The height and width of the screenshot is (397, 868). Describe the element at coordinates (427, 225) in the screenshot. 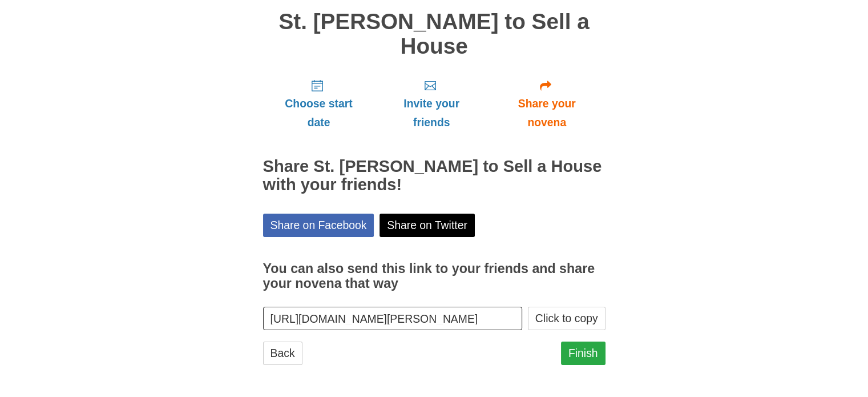

I see `a: Share on Twitter` at that location.